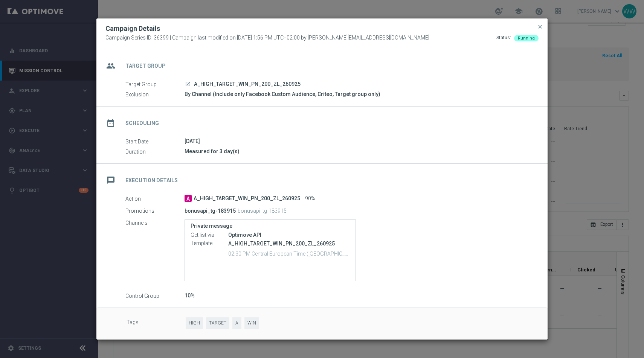 This screenshot has height=358, width=644. I want to click on i: date_range, so click(111, 123).